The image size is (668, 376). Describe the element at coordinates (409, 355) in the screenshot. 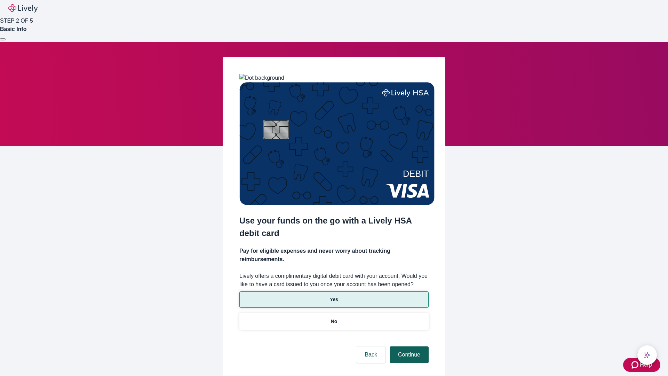

I see `button: Continue` at that location.